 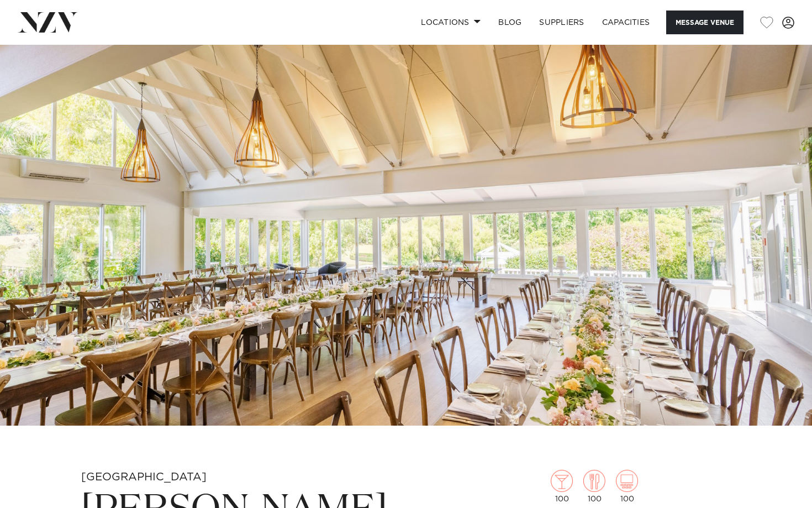 What do you see at coordinates (450, 22) in the screenshot?
I see `a: Locations` at bounding box center [450, 22].